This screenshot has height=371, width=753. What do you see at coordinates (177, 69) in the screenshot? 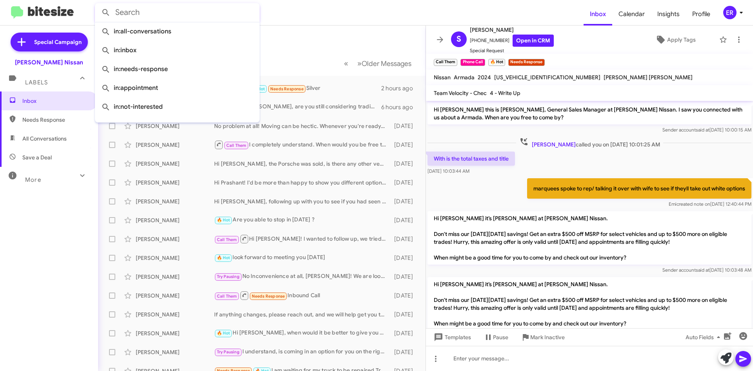
I see `span: in:needs-response` at bounding box center [177, 69].